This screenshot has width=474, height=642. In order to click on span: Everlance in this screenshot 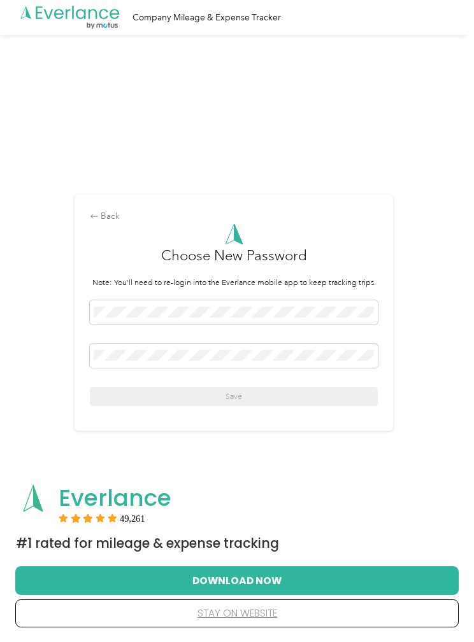, I will do `click(115, 498)`.